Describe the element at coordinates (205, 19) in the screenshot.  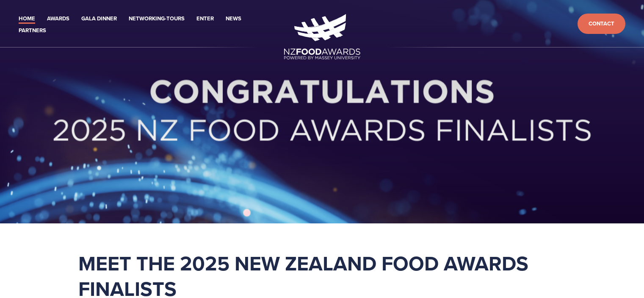
I see `a: Enter` at that location.